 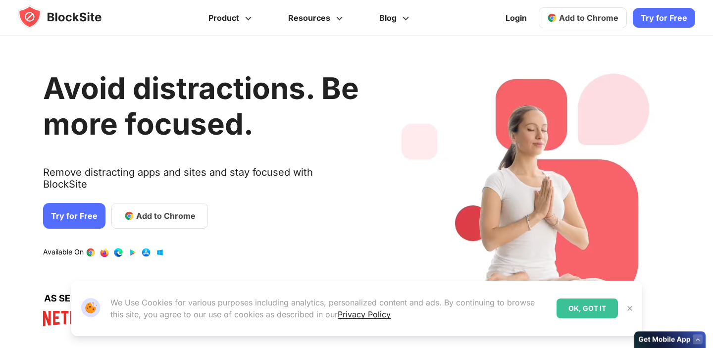 What do you see at coordinates (552, 18) in the screenshot?
I see `img: chrome-icon.svg` at bounding box center [552, 18].